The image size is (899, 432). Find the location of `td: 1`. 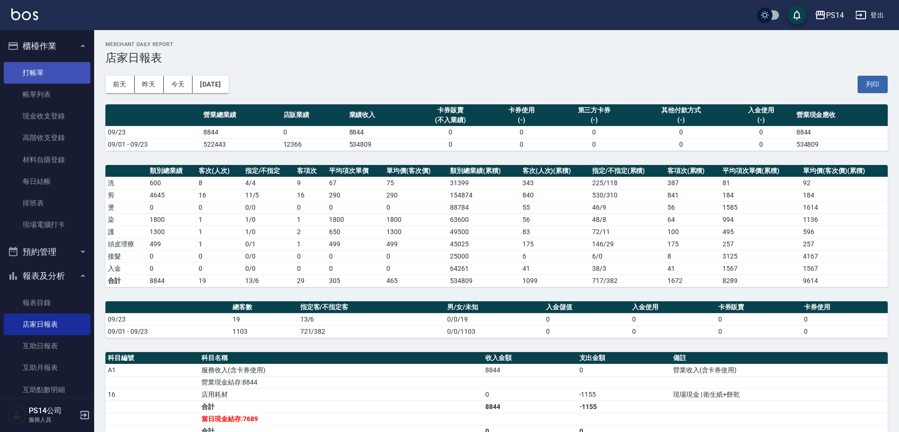

td: 1 is located at coordinates (219, 244).